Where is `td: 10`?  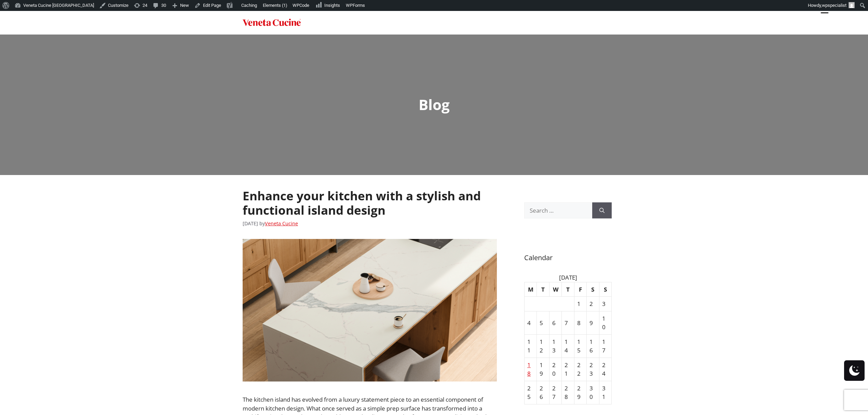 td: 10 is located at coordinates (606, 323).